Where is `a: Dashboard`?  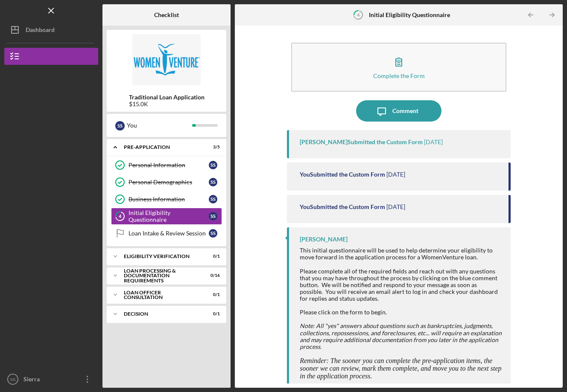 a: Dashboard is located at coordinates (51, 30).